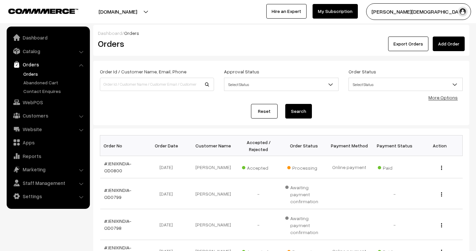  Describe the element at coordinates (286, 11) in the screenshot. I see `a: Hire an Expert` at that location.